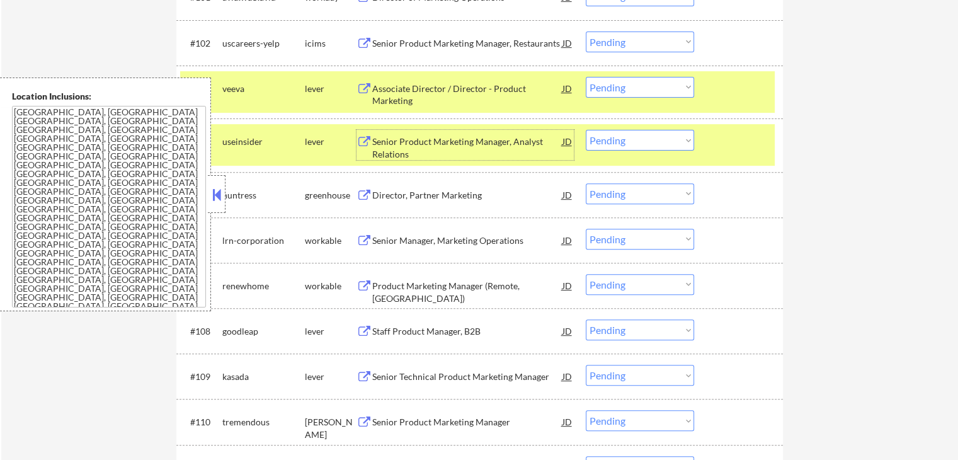  Describe the element at coordinates (263, 286) in the screenshot. I see `div: renewhome` at that location.